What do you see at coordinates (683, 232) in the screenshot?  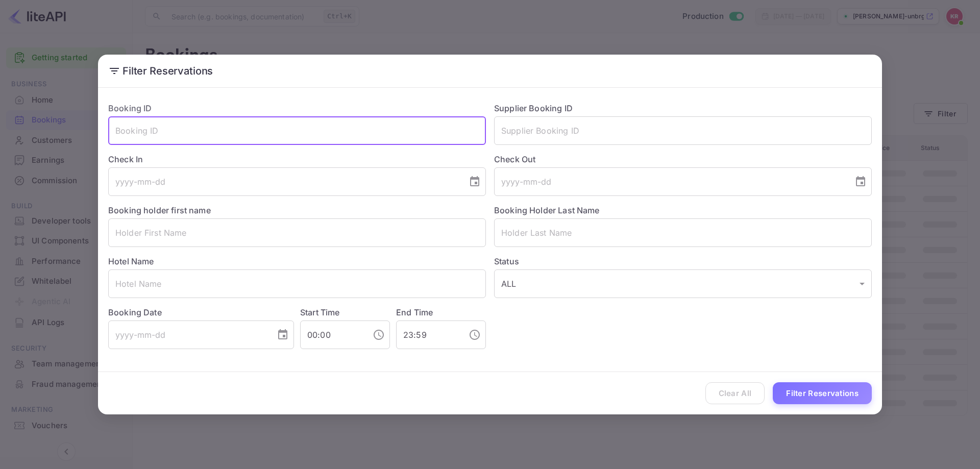 I see `input: Holder Last Name` at bounding box center [683, 232].